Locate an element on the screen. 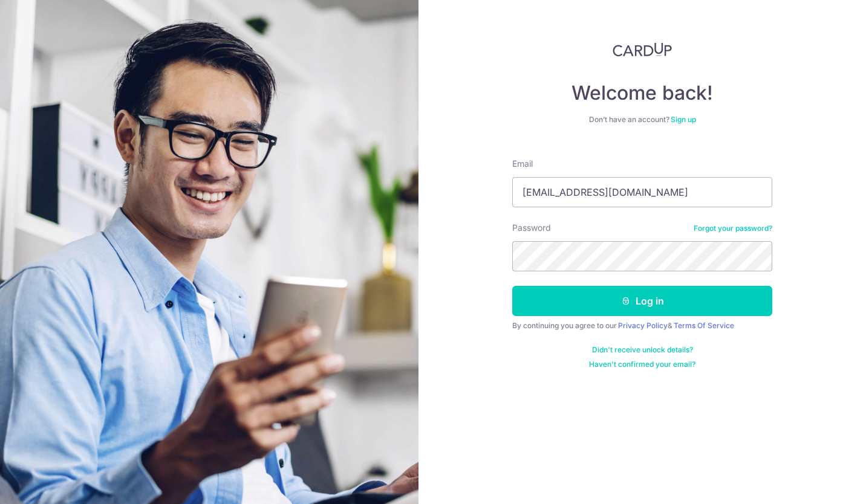 The image size is (866, 504). a: Forgot your password? is located at coordinates (733, 229).